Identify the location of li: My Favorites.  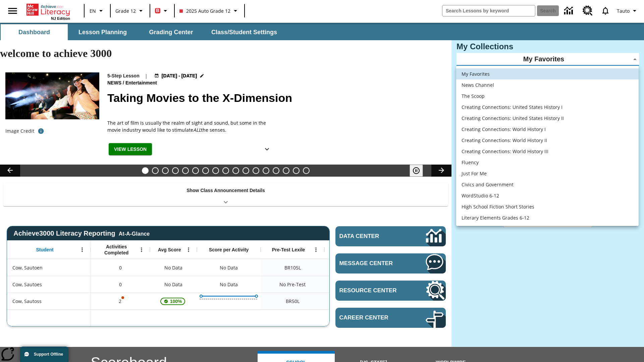
(547, 74).